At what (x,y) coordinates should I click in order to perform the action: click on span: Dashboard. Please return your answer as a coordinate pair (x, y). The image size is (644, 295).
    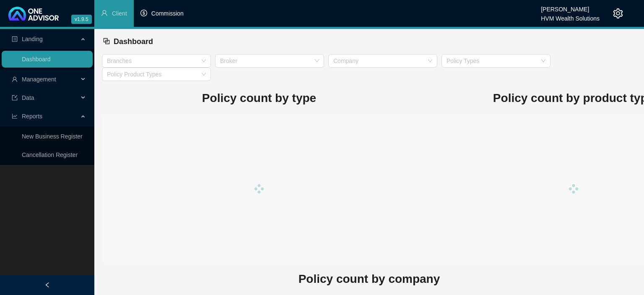
    Looking at the image, I should click on (133, 42).